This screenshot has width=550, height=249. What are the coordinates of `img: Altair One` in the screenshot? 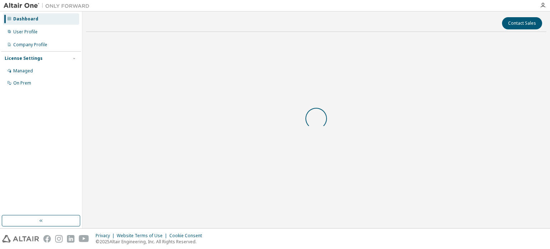 It's located at (48, 6).